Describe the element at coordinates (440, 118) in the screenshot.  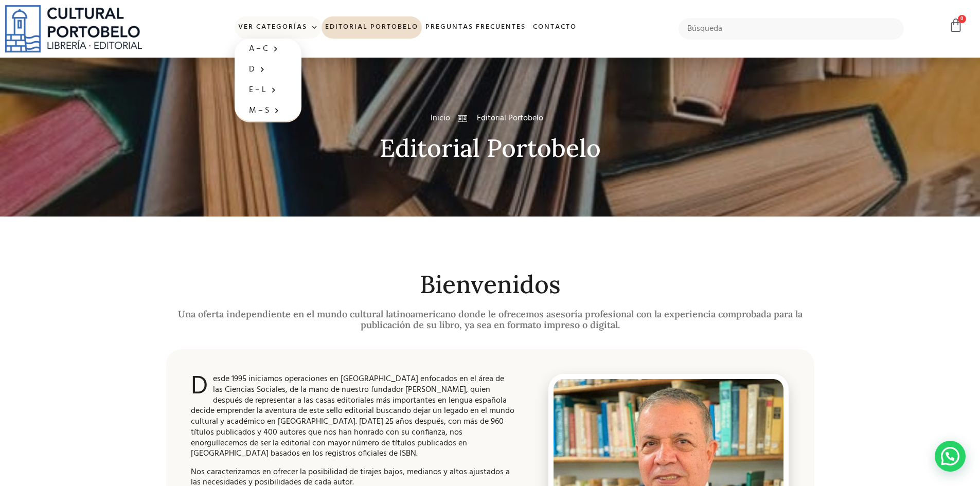
I see `a: Inicio` at that location.